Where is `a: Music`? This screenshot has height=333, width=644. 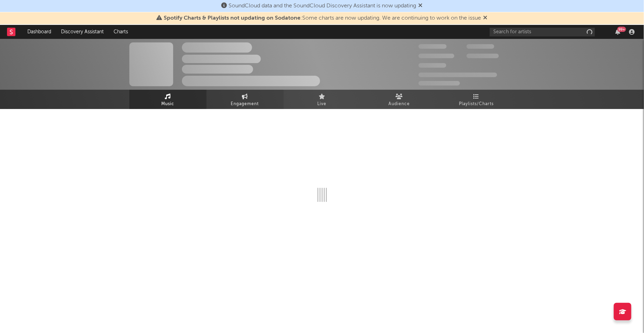
a: Music is located at coordinates (168, 99).